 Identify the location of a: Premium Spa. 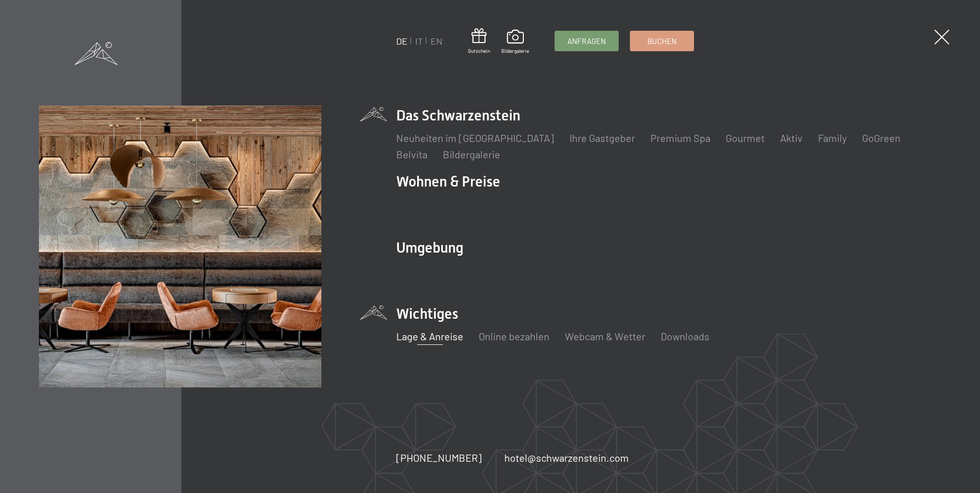
(680, 138).